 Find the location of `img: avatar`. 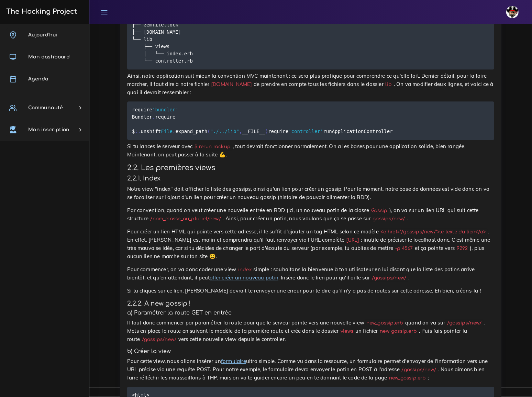

img: avatar is located at coordinates (512, 12).